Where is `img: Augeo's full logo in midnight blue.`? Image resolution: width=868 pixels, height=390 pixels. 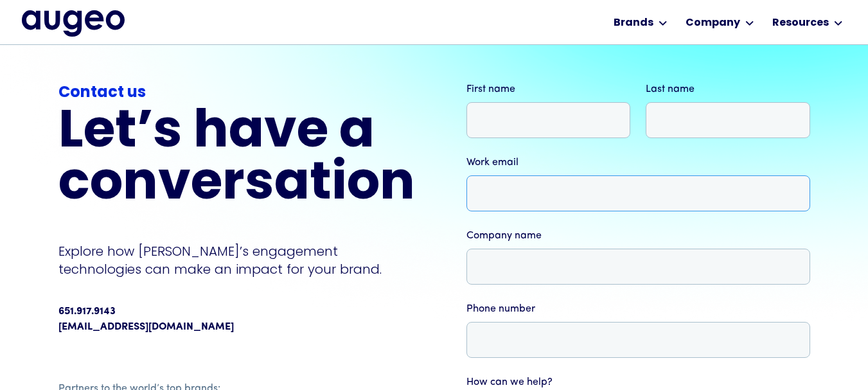 img: Augeo's full logo in midnight blue. is located at coordinates (73, 23).